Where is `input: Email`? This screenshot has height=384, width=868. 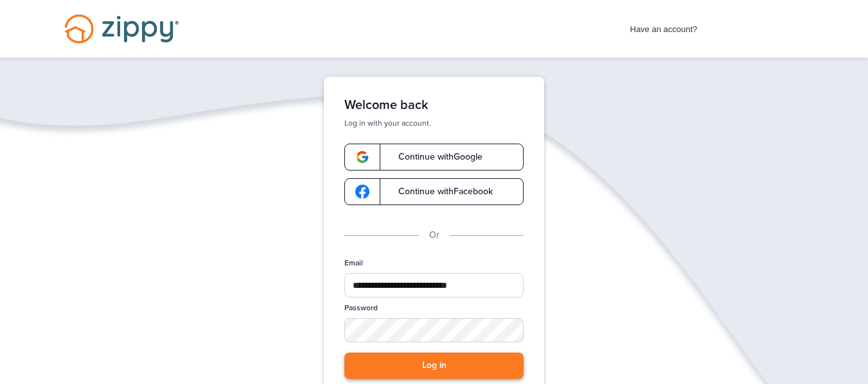
input: Email is located at coordinates (434, 285).